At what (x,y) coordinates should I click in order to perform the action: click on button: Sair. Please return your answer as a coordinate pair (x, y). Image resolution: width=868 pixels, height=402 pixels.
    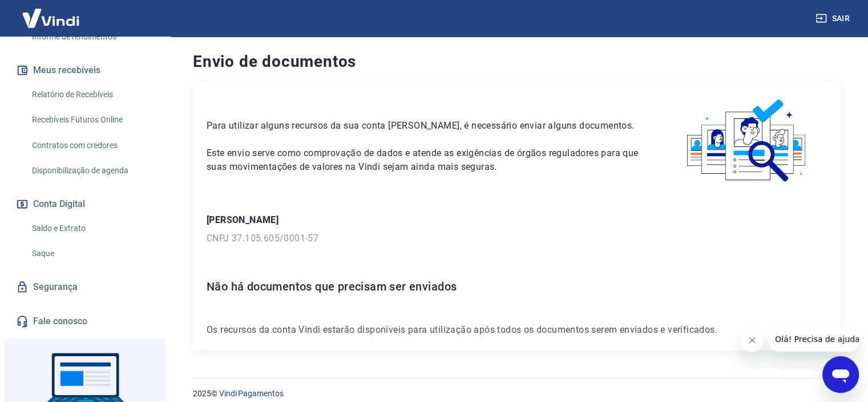
    Looking at the image, I should click on (834, 18).